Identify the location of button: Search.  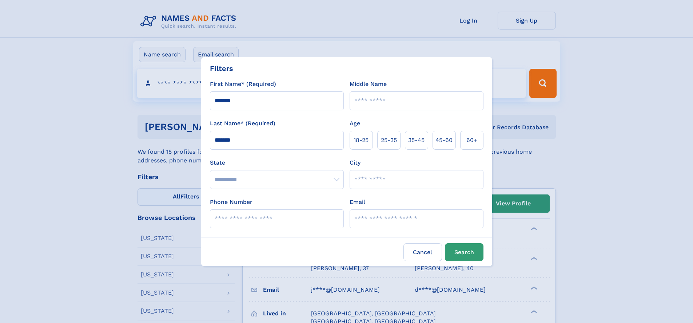
(464, 252).